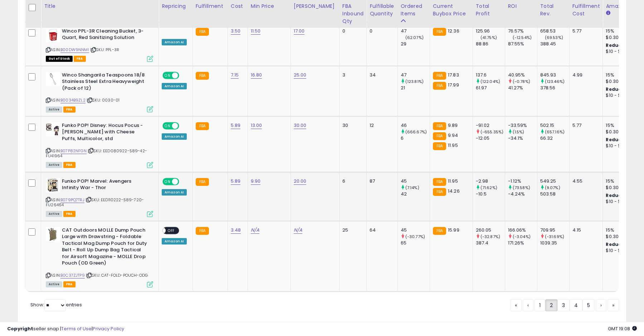 The width and height of the screenshot is (644, 336). I want to click on a: Terms of Use, so click(76, 328).